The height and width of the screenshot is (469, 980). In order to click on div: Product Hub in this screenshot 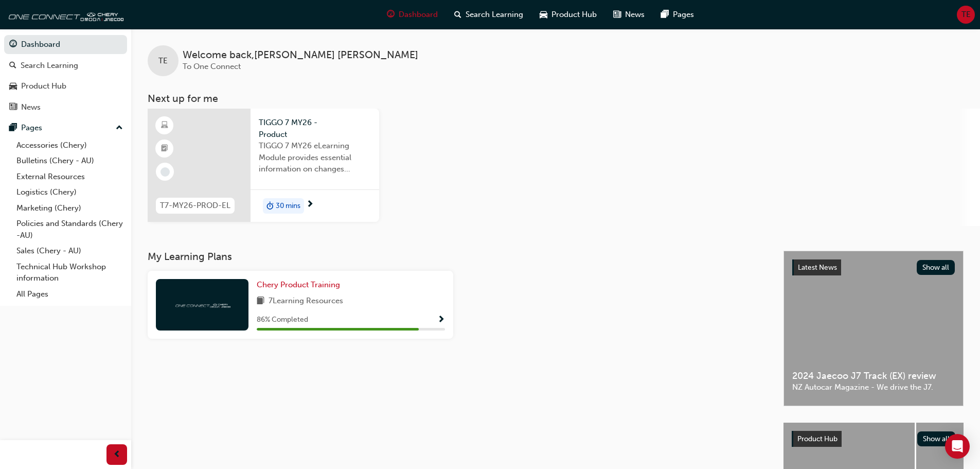, I will do `click(43, 86)`.